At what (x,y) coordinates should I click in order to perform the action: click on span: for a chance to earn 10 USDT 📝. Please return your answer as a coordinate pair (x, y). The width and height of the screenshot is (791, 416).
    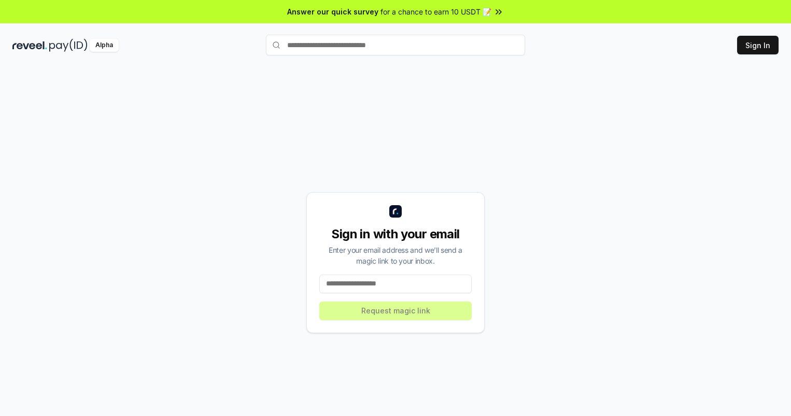
    Looking at the image, I should click on (436, 11).